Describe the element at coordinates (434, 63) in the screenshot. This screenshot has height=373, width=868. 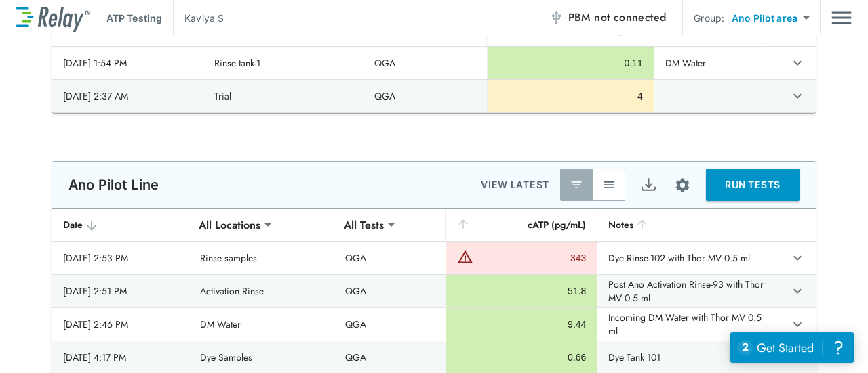
I see `table: sticky table` at that location.